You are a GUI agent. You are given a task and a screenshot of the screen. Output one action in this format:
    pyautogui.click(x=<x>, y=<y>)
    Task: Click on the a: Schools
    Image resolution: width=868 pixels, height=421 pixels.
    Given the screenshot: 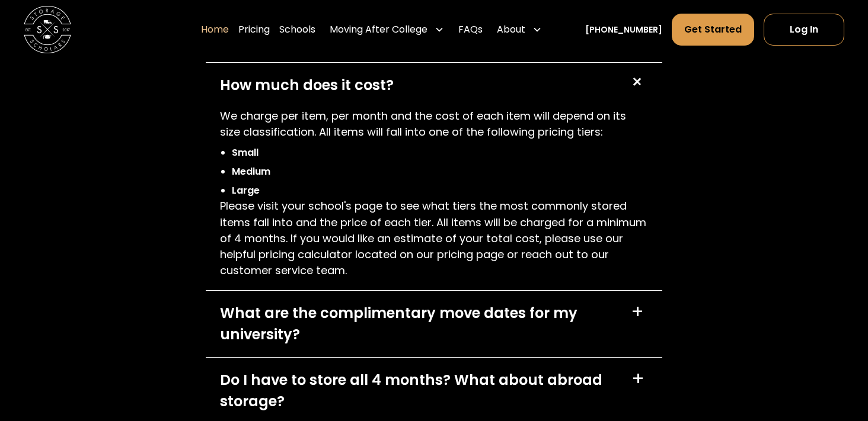 What is the action you would take?
    pyautogui.click(x=297, y=29)
    